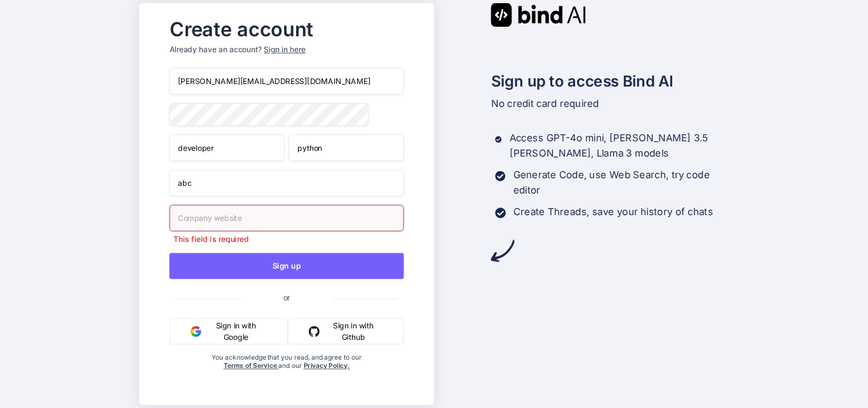 This screenshot has width=868, height=408. Describe the element at coordinates (613, 212) in the screenshot. I see `p: Create Threads, save your history of chats` at that location.